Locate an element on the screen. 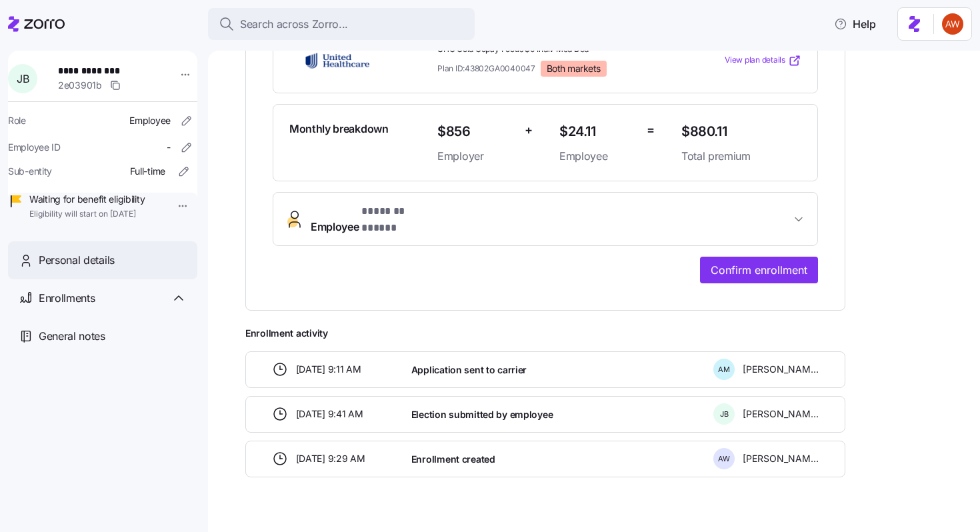 The image size is (980, 532). span: Confirm enrollment is located at coordinates (759, 270).